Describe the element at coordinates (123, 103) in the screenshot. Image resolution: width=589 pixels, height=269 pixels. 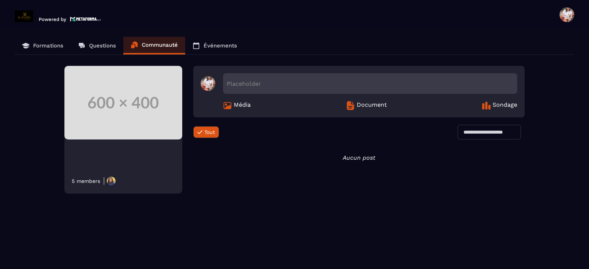
I see `img: Community background` at that location.